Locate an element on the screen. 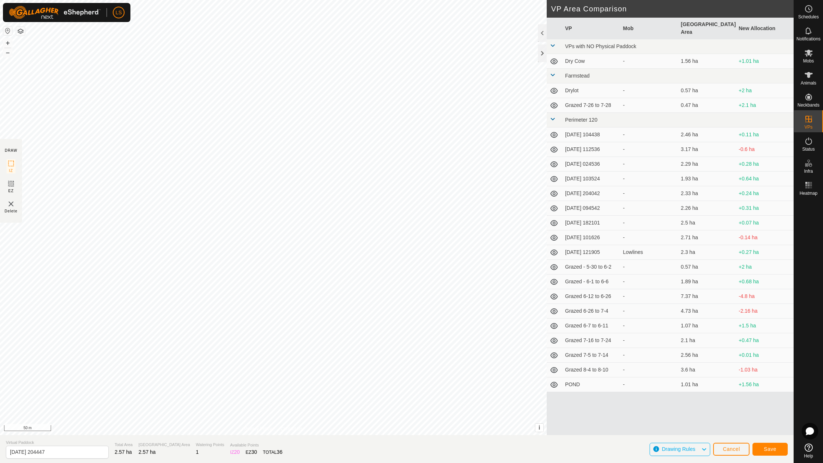 This screenshot has height=463, width=823. td: Dry Cow is located at coordinates (591, 61).